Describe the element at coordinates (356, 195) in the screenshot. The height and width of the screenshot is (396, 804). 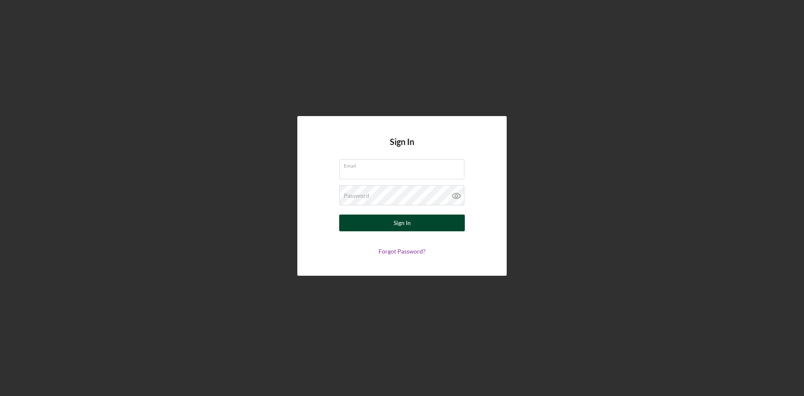
I see `label: Password` at that location.